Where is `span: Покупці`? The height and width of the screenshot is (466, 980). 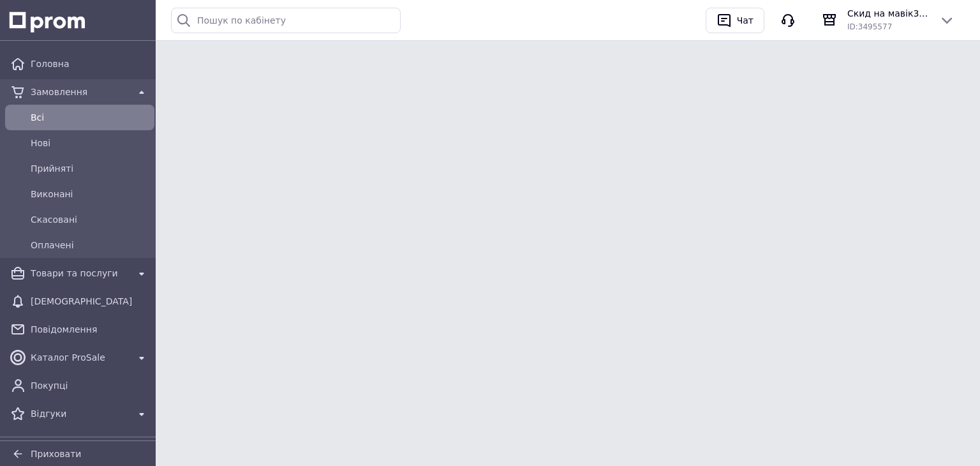 span: Покупці is located at coordinates (90, 386).